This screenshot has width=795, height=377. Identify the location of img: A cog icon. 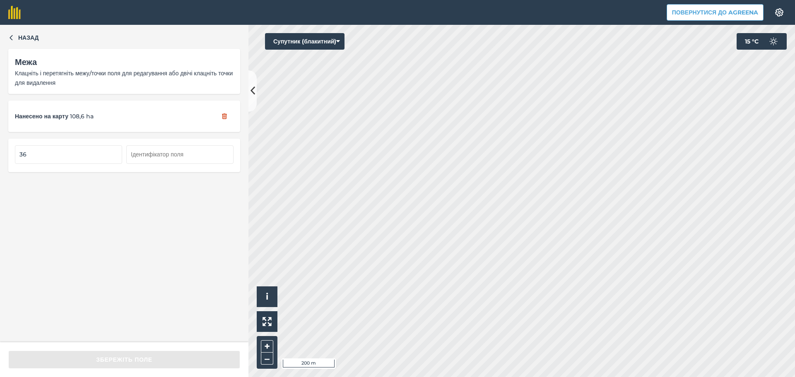
(780, 12).